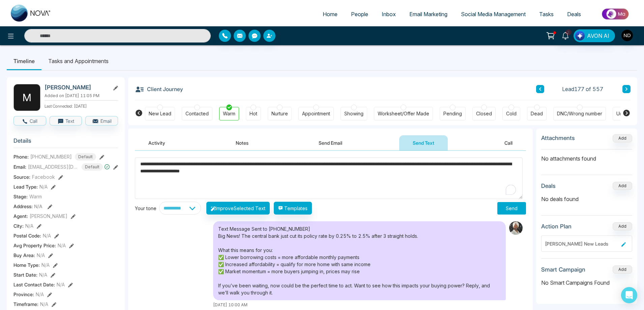  I want to click on div: Hot, so click(253, 114).